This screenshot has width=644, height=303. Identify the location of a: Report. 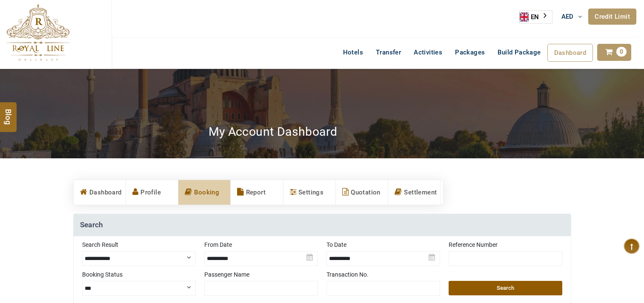
(257, 193).